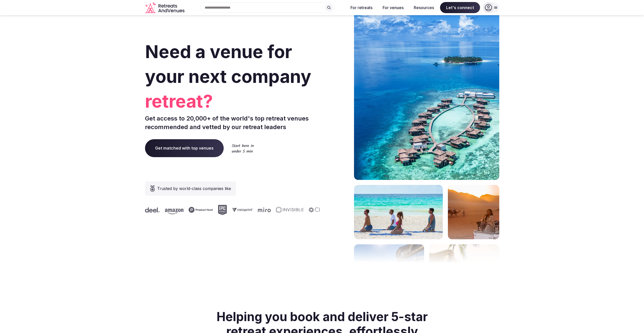 This screenshot has width=644, height=333. Describe the element at coordinates (222, 210) in the screenshot. I see `svg: Epic Games company logo` at that location.